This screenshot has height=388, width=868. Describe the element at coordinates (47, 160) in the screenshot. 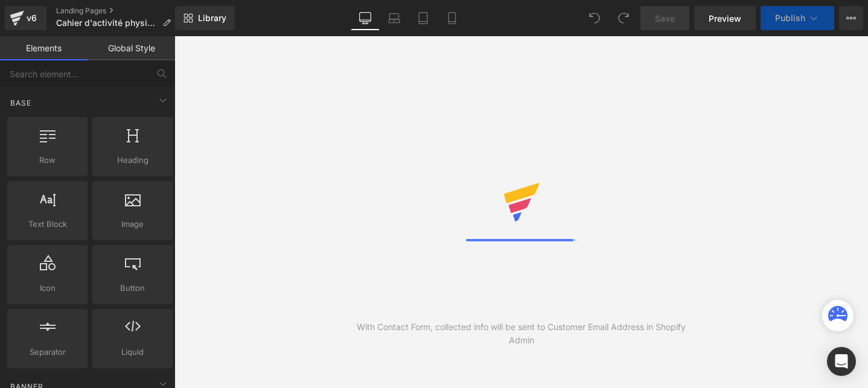

I see `span: Row` at that location.